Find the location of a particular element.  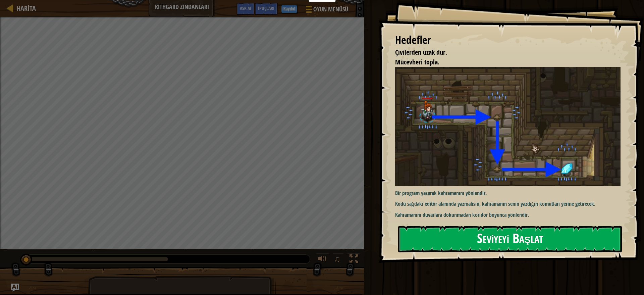

button: Tam ekran değiştir is located at coordinates (354, 259).